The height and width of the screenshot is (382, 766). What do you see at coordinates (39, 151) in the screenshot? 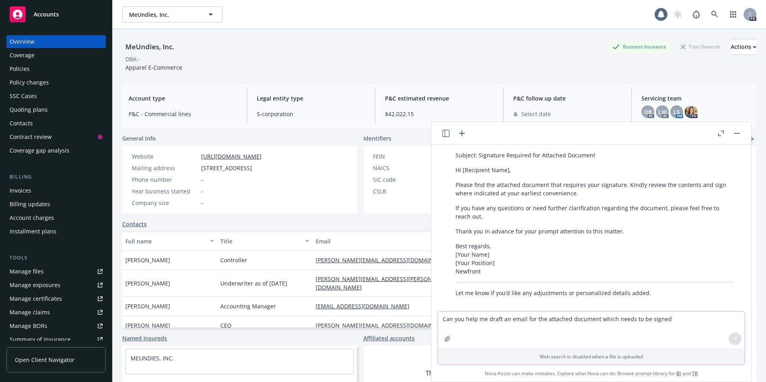
I see `div: Coverage gap analysis` at bounding box center [39, 151].